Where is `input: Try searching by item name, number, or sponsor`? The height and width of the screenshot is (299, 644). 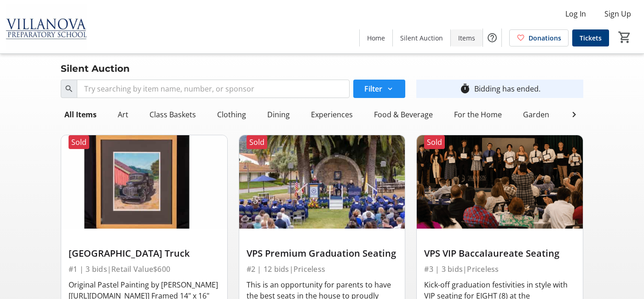 input: Try searching by item name, number, or sponsor is located at coordinates (213, 89).